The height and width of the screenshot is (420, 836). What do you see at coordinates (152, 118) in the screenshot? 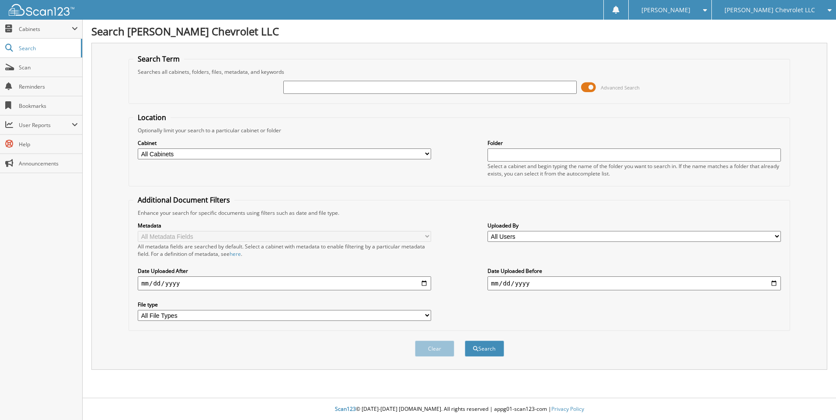
I see `legend: Location` at bounding box center [152, 118].